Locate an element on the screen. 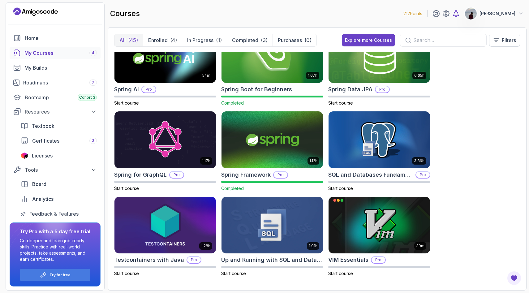 The width and height of the screenshot is (529, 293). h2: Spring Boot for Beginners is located at coordinates (256, 89).